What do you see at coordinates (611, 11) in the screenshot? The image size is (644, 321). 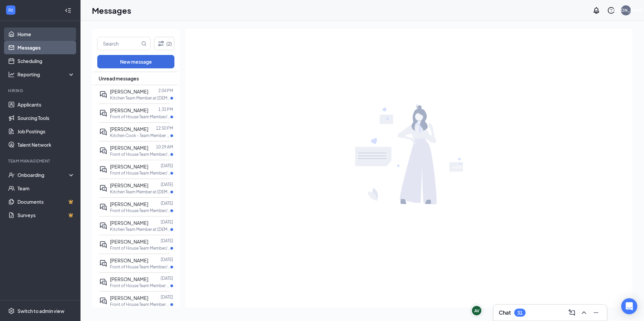 I see `svg: QuestionInfo` at bounding box center [611, 11].